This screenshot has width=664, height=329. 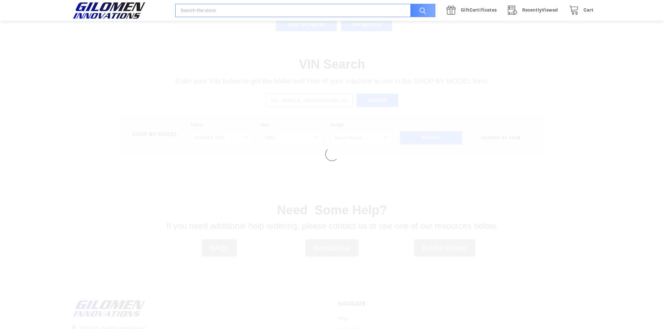 What do you see at coordinates (535, 10) in the screenshot?
I see `a: RecentlyViewed` at bounding box center [535, 10].